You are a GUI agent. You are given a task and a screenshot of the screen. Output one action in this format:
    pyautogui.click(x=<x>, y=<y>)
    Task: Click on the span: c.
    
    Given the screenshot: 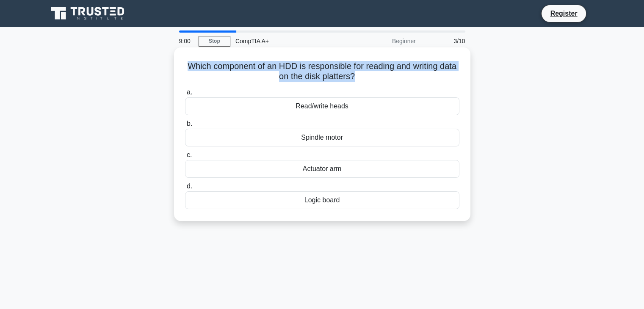 What is the action you would take?
    pyautogui.click(x=189, y=154)
    